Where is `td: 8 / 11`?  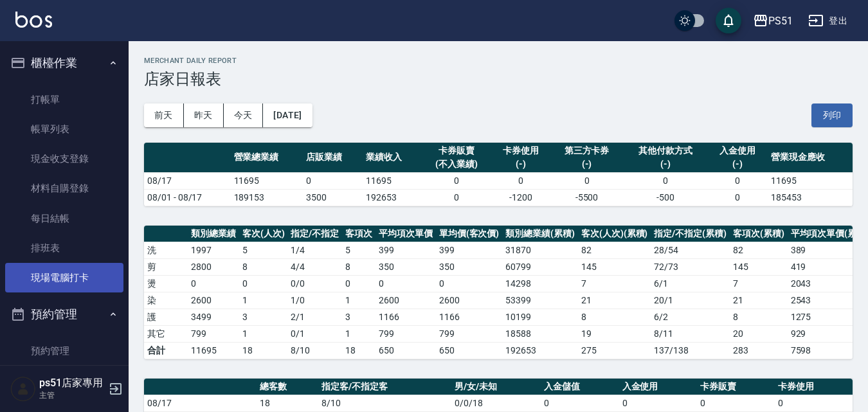
td: 8 / 11 is located at coordinates (690, 333).